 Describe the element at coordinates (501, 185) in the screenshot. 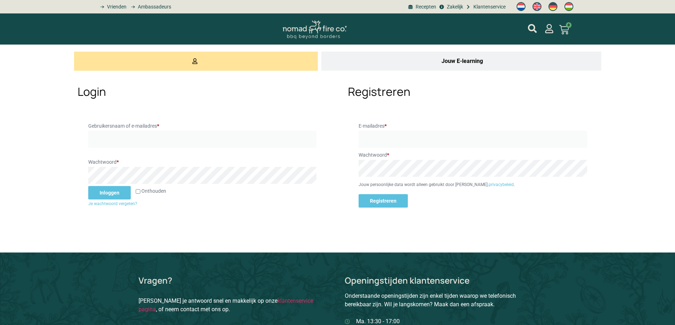

I see `a: privacybeleid` at that location.